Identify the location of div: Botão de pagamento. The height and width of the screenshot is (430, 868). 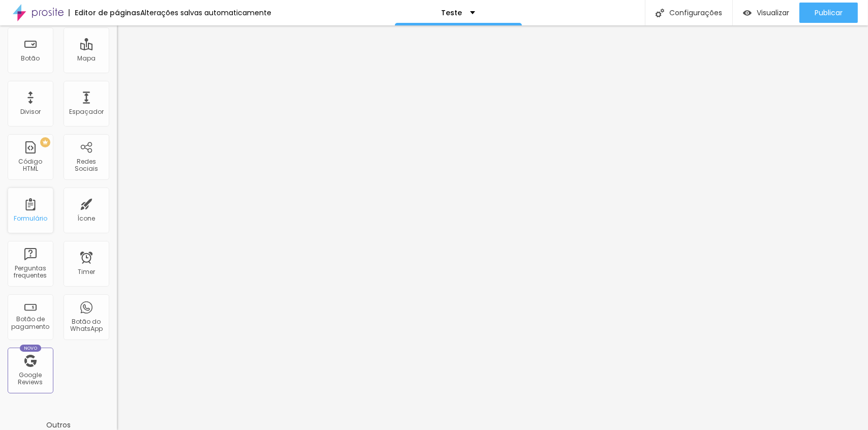
(30, 323).